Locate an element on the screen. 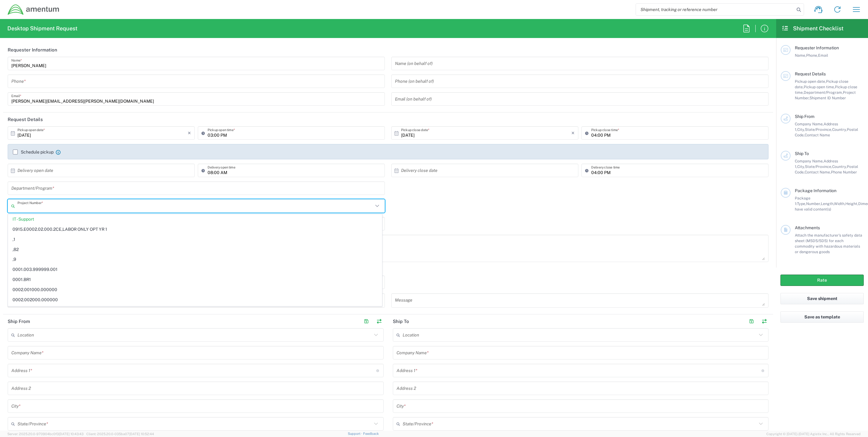 The width and height of the screenshot is (868, 437). span: ,9 is located at coordinates (195, 259).